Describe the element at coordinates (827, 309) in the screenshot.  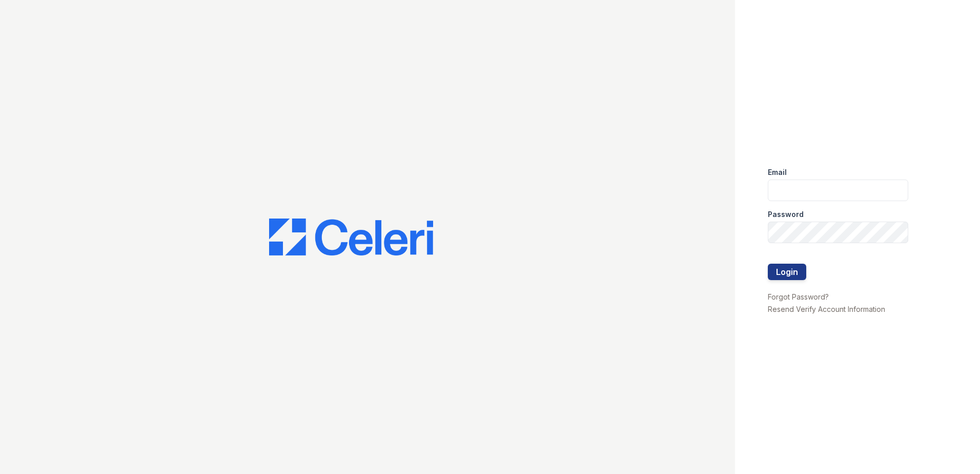
I see `a: Resend Verify Account Information` at that location.